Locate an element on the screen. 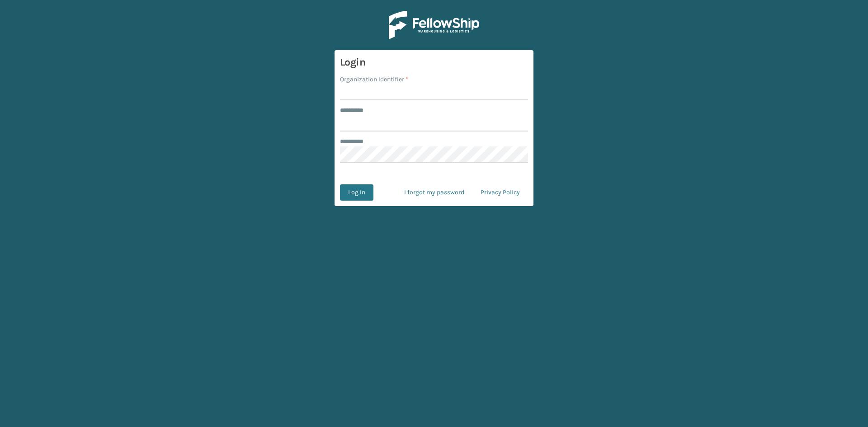 This screenshot has width=868, height=427. a: I forgot my password is located at coordinates (434, 193).